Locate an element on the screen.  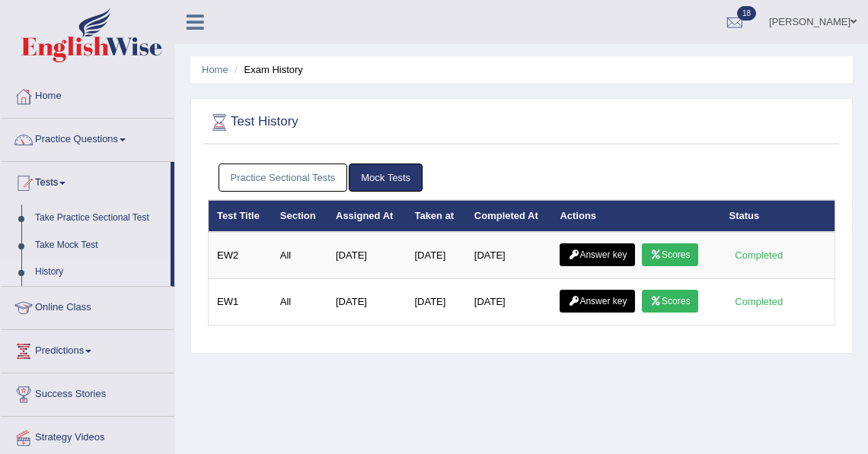
th: Actions is located at coordinates (636, 216).